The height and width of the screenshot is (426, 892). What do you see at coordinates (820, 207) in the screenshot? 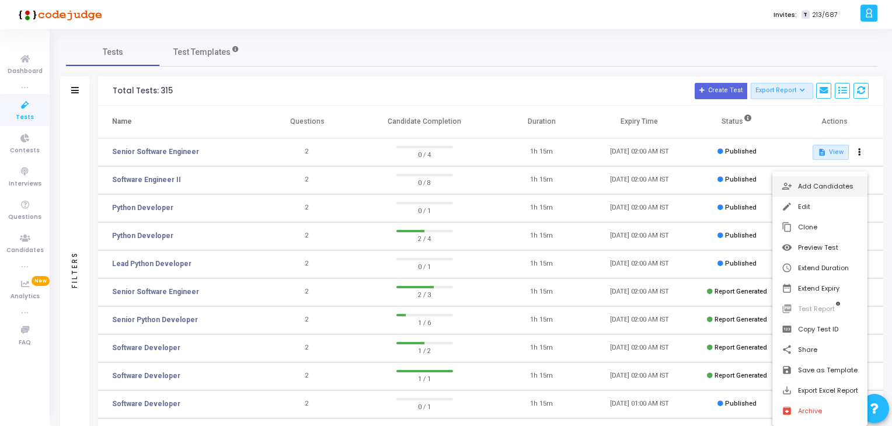
I see `button: Edit` at bounding box center [820, 207].